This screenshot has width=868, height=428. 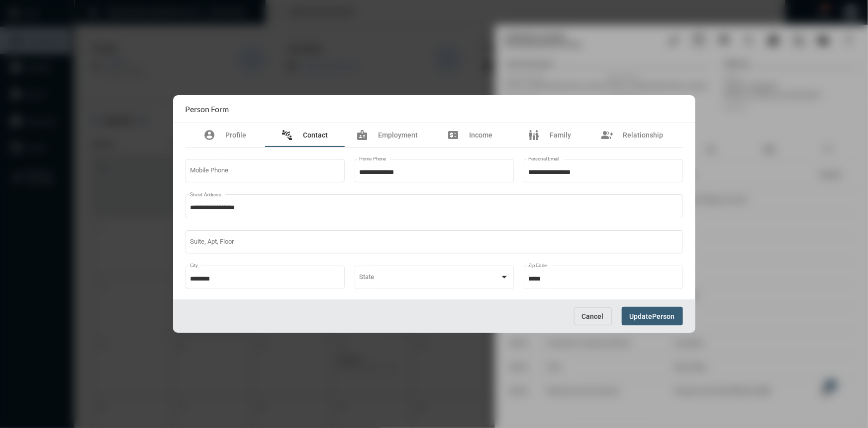 I want to click on mat-icon: group_add, so click(x=607, y=135).